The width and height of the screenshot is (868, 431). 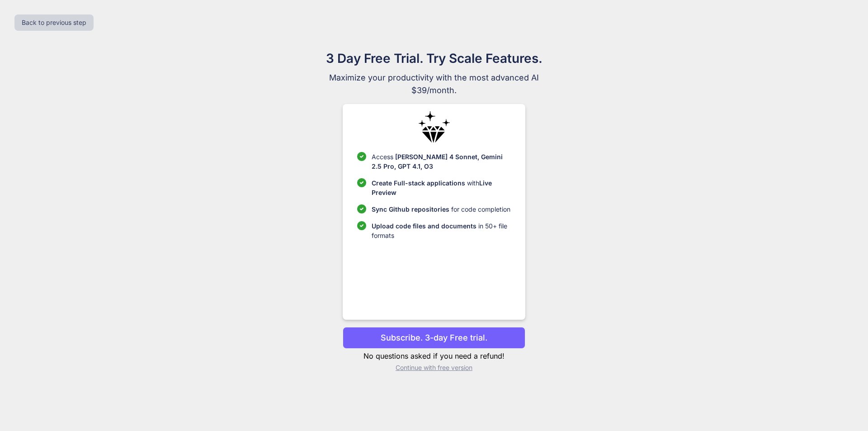 I want to click on p: for code completion, so click(x=441, y=209).